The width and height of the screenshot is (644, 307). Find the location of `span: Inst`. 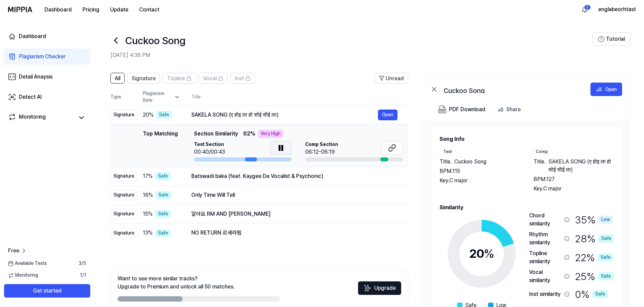

span: Inst is located at coordinates (239, 79).